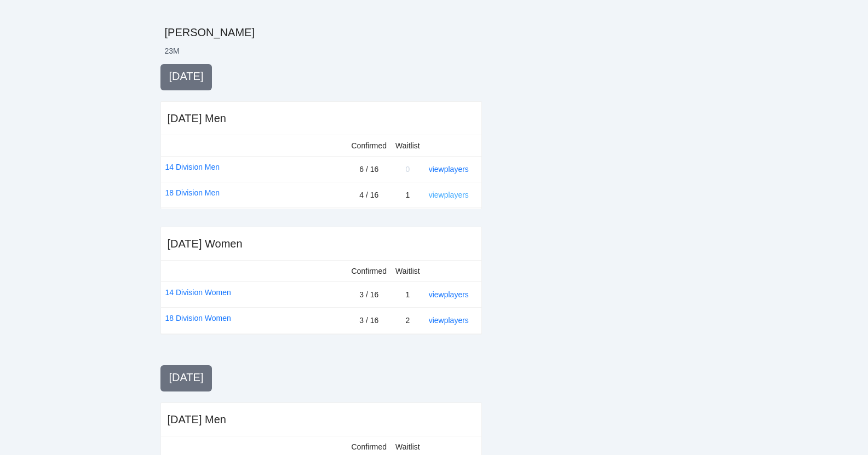 The image size is (868, 455). Describe the element at coordinates (193, 167) in the screenshot. I see `a: 14 Division Men` at that location.